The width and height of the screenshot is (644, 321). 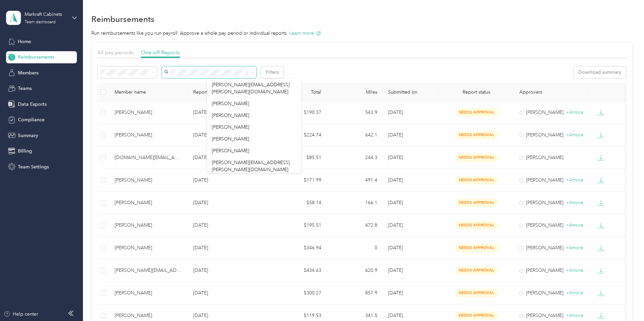 What do you see at coordinates (355, 248) in the screenshot?
I see `td: 0` at bounding box center [355, 248].